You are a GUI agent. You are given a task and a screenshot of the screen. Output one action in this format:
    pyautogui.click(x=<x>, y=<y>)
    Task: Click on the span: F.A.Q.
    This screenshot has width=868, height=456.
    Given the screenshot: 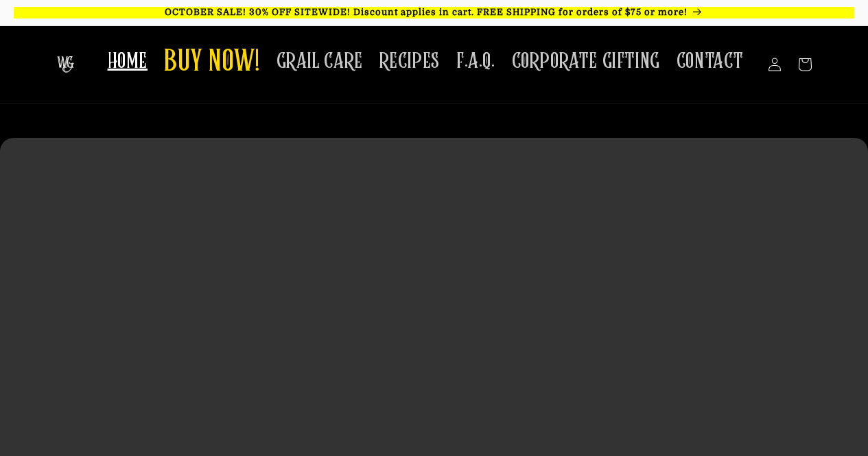 What is the action you would take?
    pyautogui.click(x=475, y=61)
    